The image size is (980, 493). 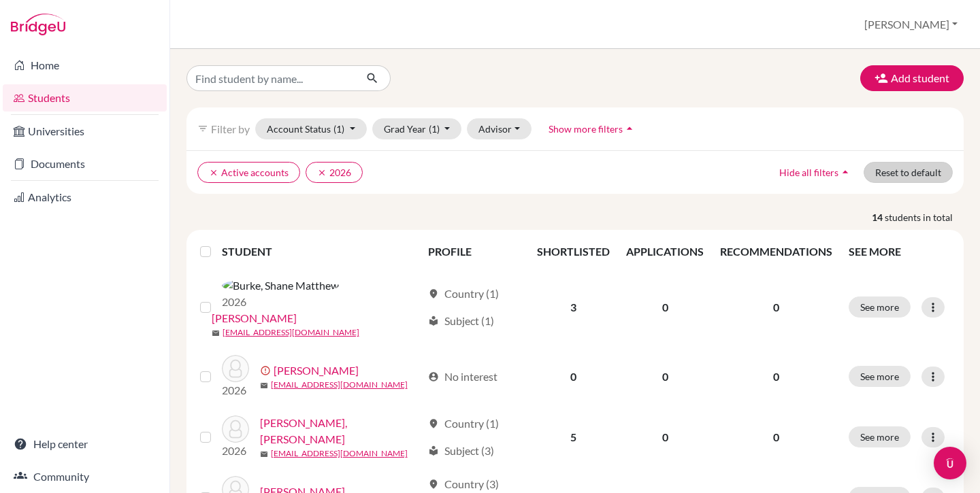 What do you see at coordinates (249, 172) in the screenshot?
I see `button: clearActive accounts` at bounding box center [249, 172].